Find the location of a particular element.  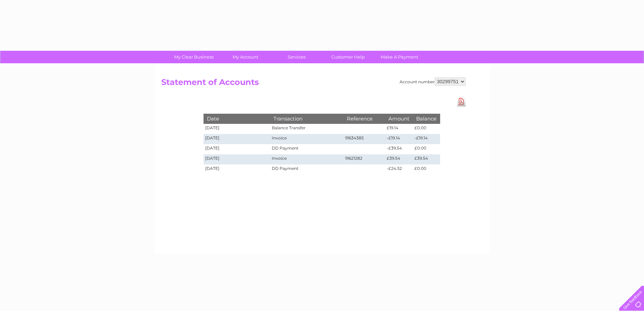

a: My Clear Business is located at coordinates (194, 57).